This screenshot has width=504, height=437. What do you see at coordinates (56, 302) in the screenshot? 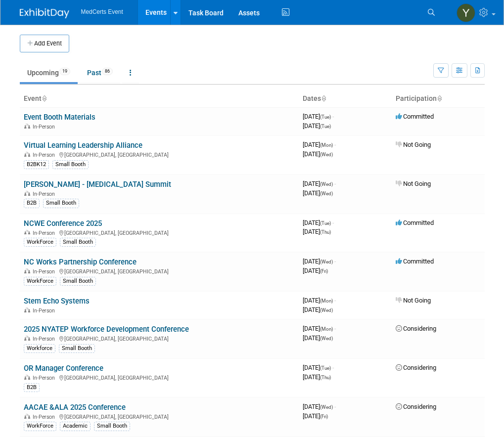
I see `a: Stem Echo Systems` at bounding box center [56, 302].